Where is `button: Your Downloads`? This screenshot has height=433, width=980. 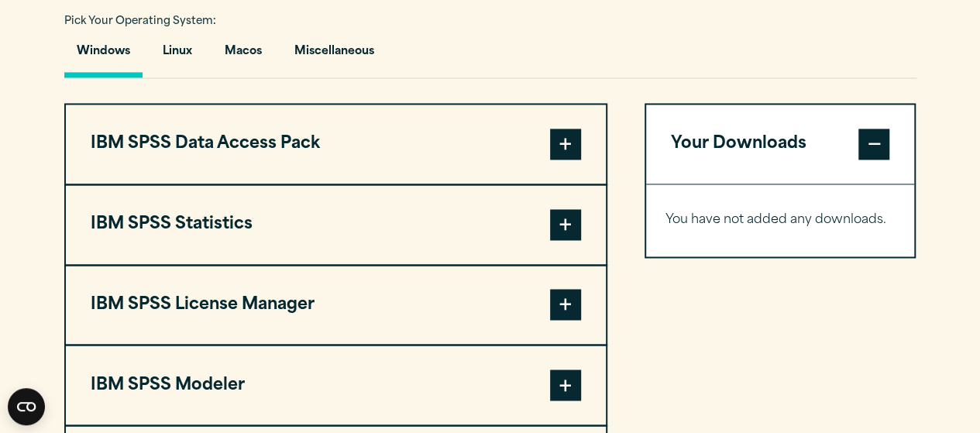 button: Your Downloads is located at coordinates (780, 144).